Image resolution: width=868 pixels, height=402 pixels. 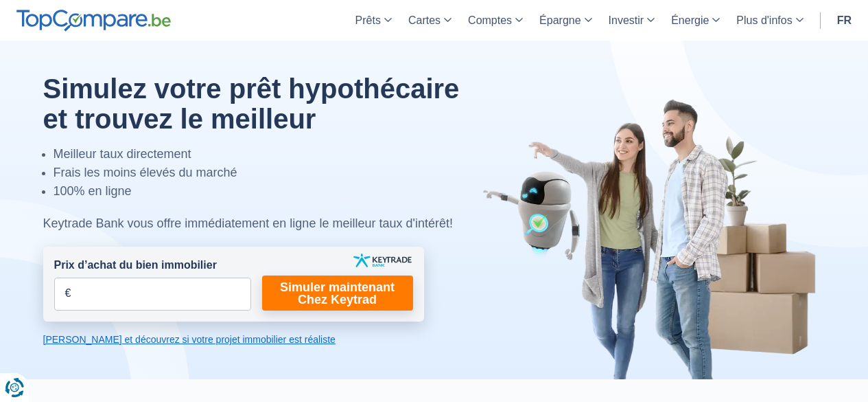 What do you see at coordinates (338, 292) in the screenshot?
I see `a: Simuler maintenant Chez Keytrad` at bounding box center [338, 292].